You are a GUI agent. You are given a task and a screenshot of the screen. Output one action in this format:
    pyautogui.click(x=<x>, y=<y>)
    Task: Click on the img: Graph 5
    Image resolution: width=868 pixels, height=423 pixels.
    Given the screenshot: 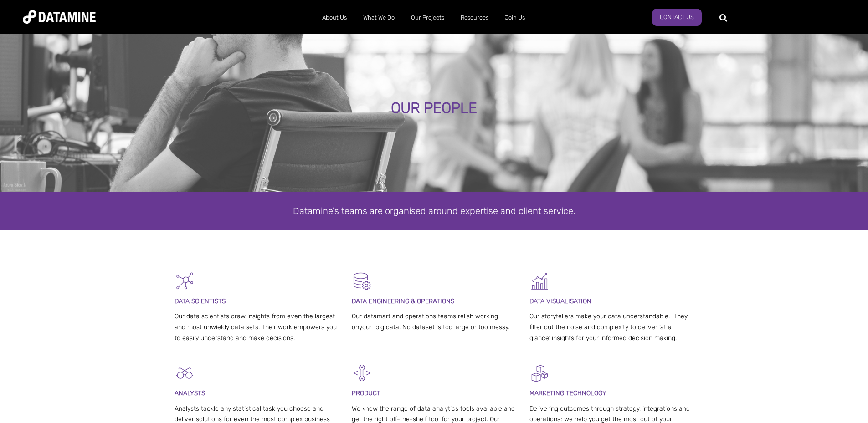 What is the action you would take?
    pyautogui.click(x=539, y=281)
    